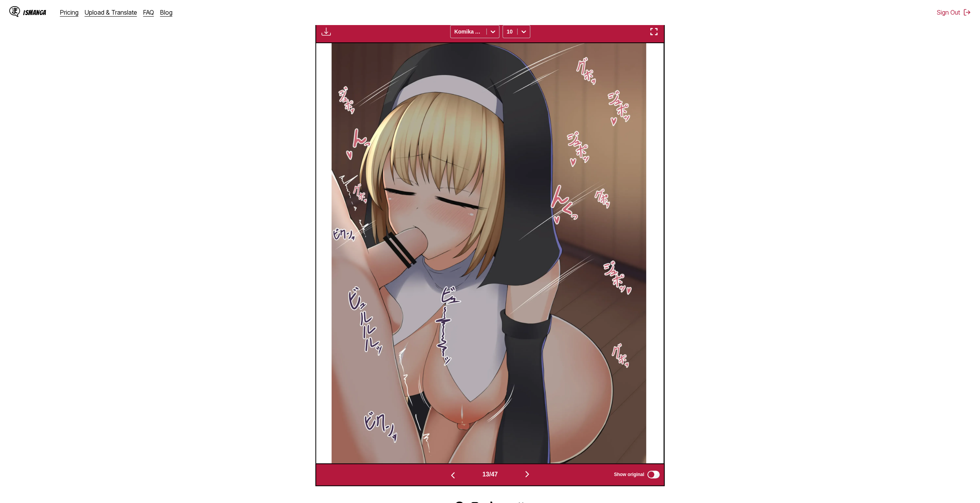  I want to click on a: Pricing, so click(70, 12).